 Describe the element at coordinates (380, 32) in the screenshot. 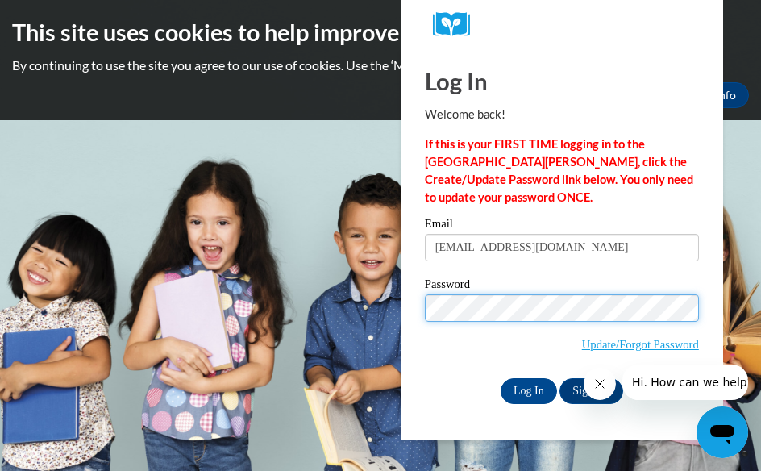

I see `h2: This site uses cookies to help improve your learning experience.` at that location.